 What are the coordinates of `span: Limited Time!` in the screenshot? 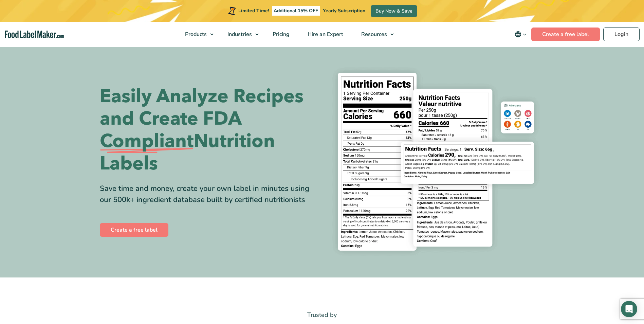 It's located at (254, 10).